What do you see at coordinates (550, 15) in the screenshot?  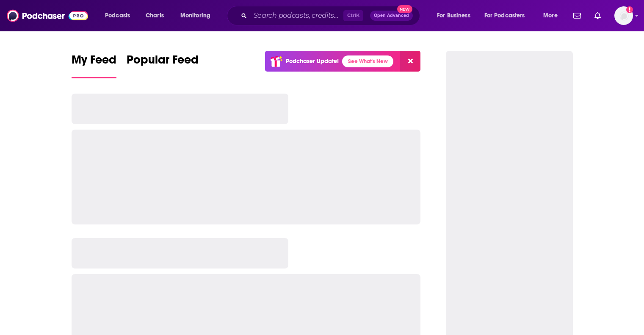 I see `span: More` at bounding box center [550, 15].